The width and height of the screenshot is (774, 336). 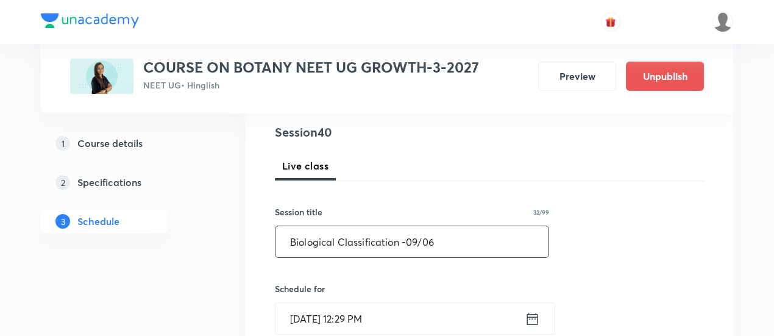 What do you see at coordinates (124, 143) in the screenshot?
I see `a: 1Course details` at bounding box center [124, 143].